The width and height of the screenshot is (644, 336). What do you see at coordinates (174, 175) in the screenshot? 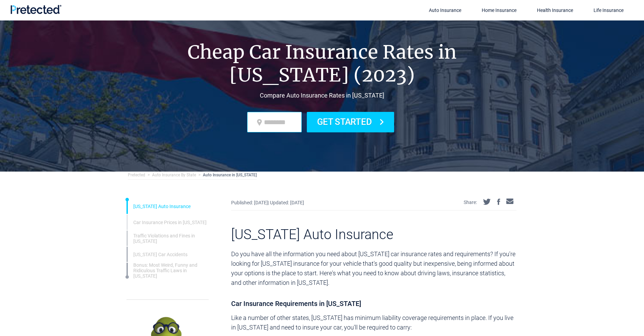
I see `a: Auto Insurance By State` at bounding box center [174, 175].